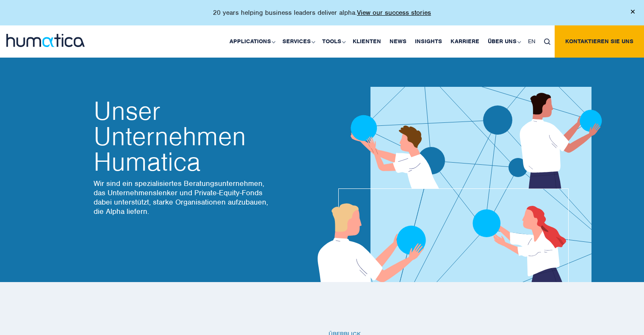  What do you see at coordinates (428, 42) in the screenshot?
I see `a: Insights` at bounding box center [428, 42].